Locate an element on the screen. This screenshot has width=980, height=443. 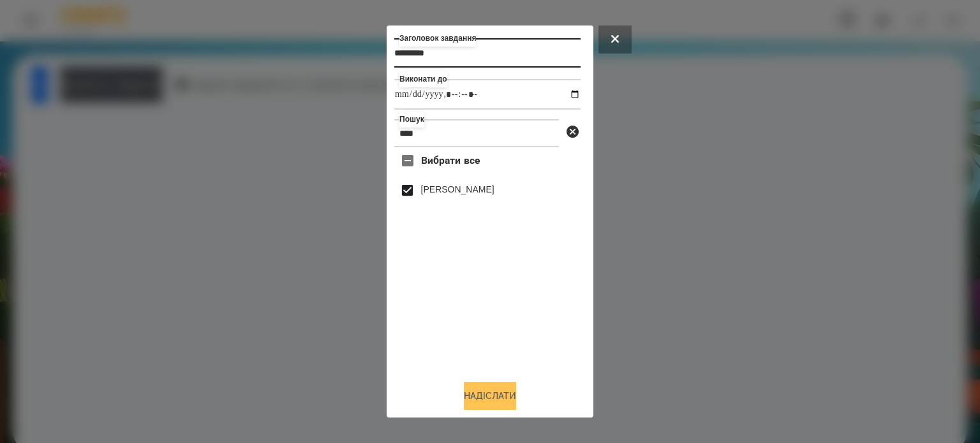
label: Пошук is located at coordinates (412, 119).